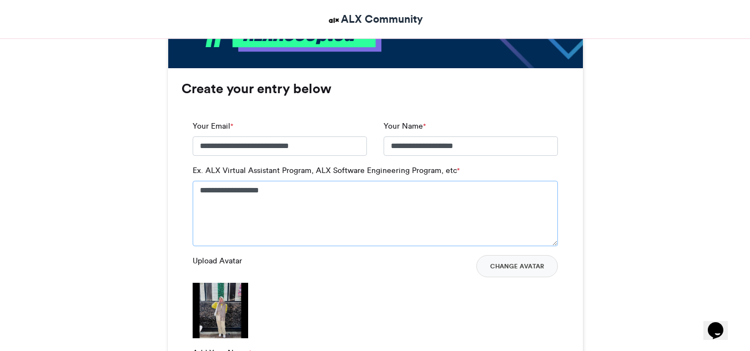  Describe the element at coordinates (220, 311) in the screenshot. I see `img: 1758550282.284-b2dcae4267c1926e4edbba7f5065fdc4d8f11412.png` at that location.